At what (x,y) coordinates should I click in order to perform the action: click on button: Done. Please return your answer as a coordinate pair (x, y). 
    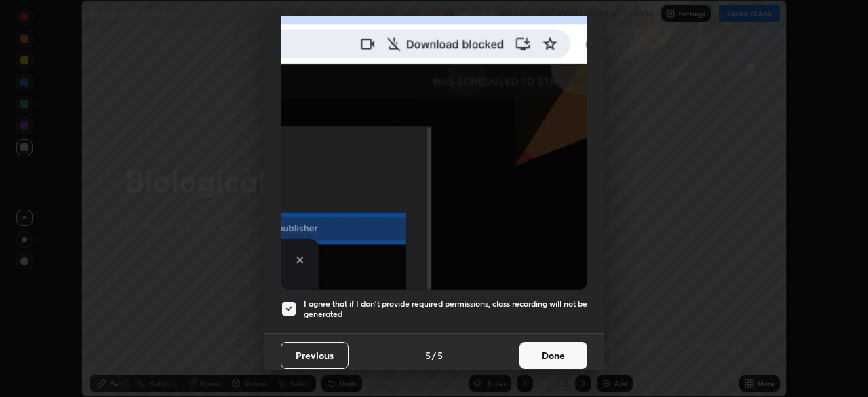
    Looking at the image, I should click on (553, 355).